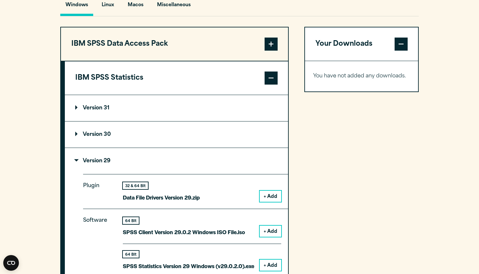  Describe the element at coordinates (174, 44) in the screenshot. I see `button: IBM SPSS Data Access Pack` at that location.